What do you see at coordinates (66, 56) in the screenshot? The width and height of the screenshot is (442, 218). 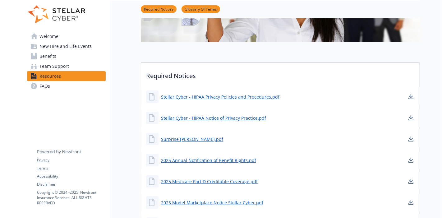 I see `a: Benefits` at bounding box center [66, 56].